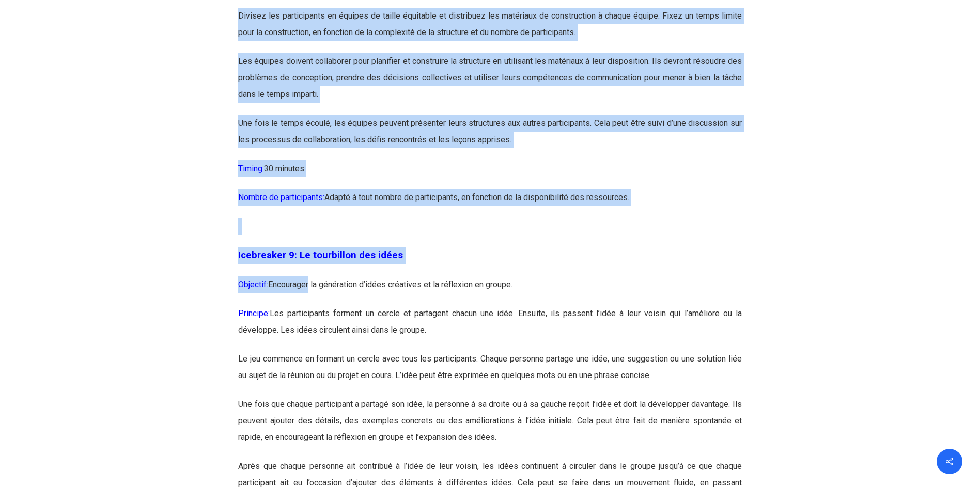 The height and width of the screenshot is (492, 980). What do you see at coordinates (489, 30) in the screenshot?
I see `p: Divisez les participants en équipes de taille équitable et distribuez les matériaux de constructi...` at bounding box center [489, 30].